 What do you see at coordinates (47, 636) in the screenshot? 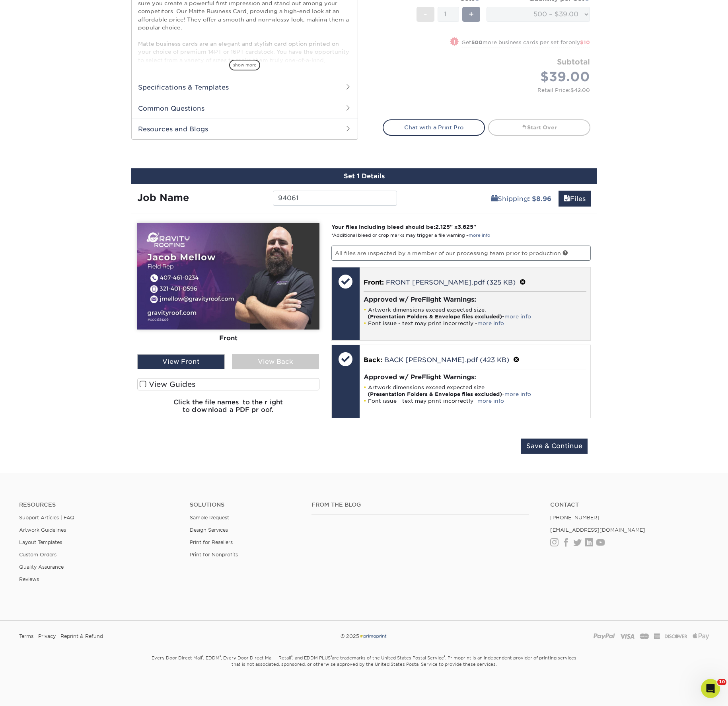
I see `a: Privacy` at bounding box center [47, 636].